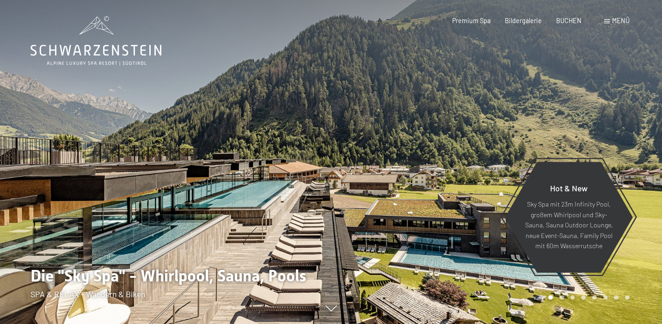 This screenshot has width=662, height=324. What do you see at coordinates (523, 20) in the screenshot?
I see `span: Bildergalerie` at bounding box center [523, 20].